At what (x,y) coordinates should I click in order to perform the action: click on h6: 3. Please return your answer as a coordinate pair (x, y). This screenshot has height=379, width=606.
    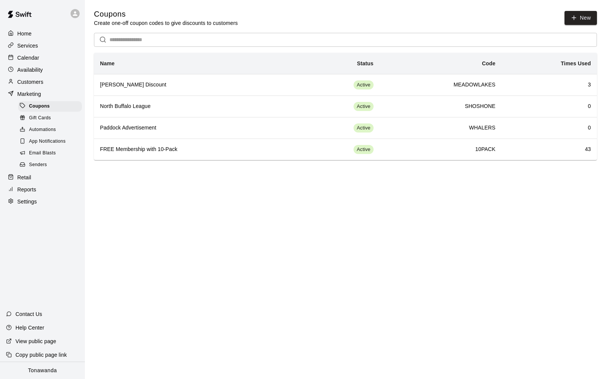
    Looking at the image, I should click on (549, 85).